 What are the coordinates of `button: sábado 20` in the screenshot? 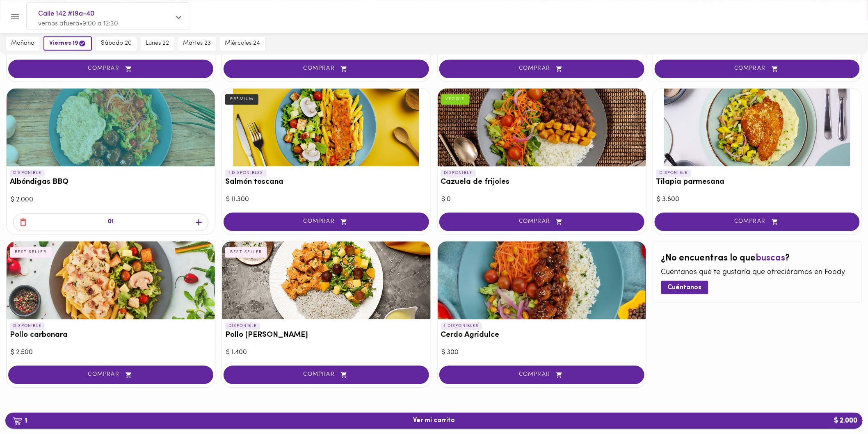 It's located at (116, 44).